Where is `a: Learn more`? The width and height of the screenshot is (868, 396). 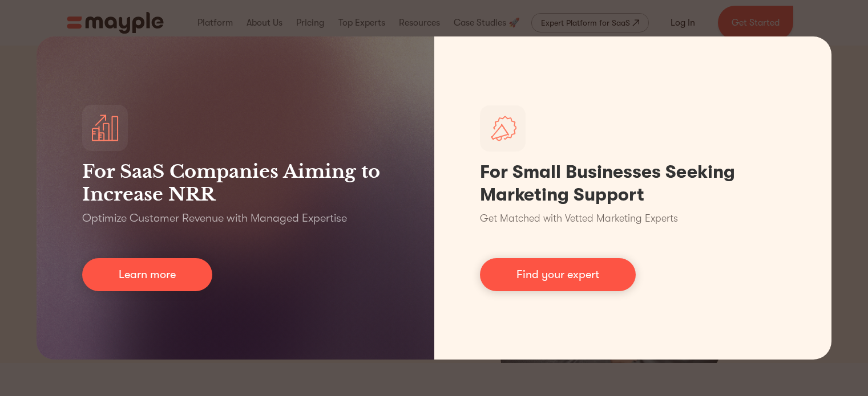 a: Learn more is located at coordinates (147, 274).